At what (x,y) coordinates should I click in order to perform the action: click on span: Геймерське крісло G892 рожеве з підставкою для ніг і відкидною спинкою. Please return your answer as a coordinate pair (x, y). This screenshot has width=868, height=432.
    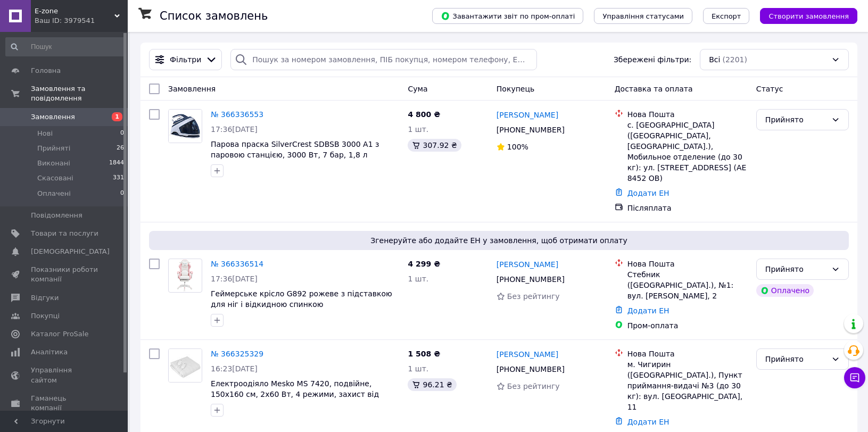
    Looking at the image, I should click on (301, 299).